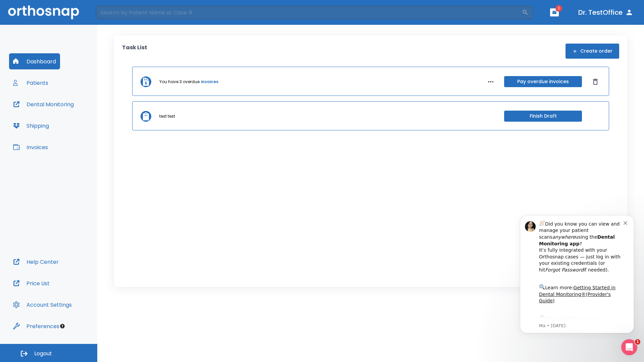 The width and height of the screenshot is (644, 362). What do you see at coordinates (543, 82) in the screenshot?
I see `button: Pay overdue invoices` at bounding box center [543, 82].